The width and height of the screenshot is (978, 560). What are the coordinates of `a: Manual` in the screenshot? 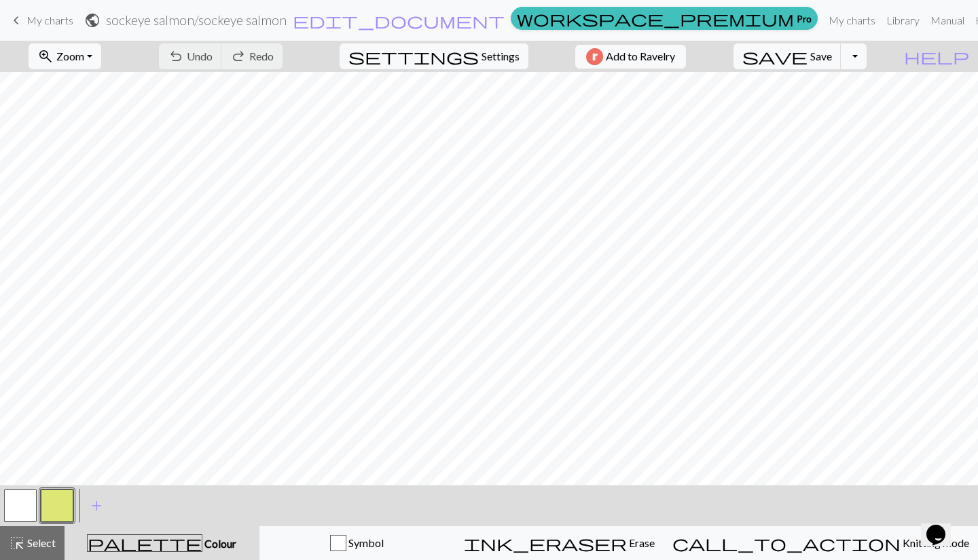 It's located at (947, 20).